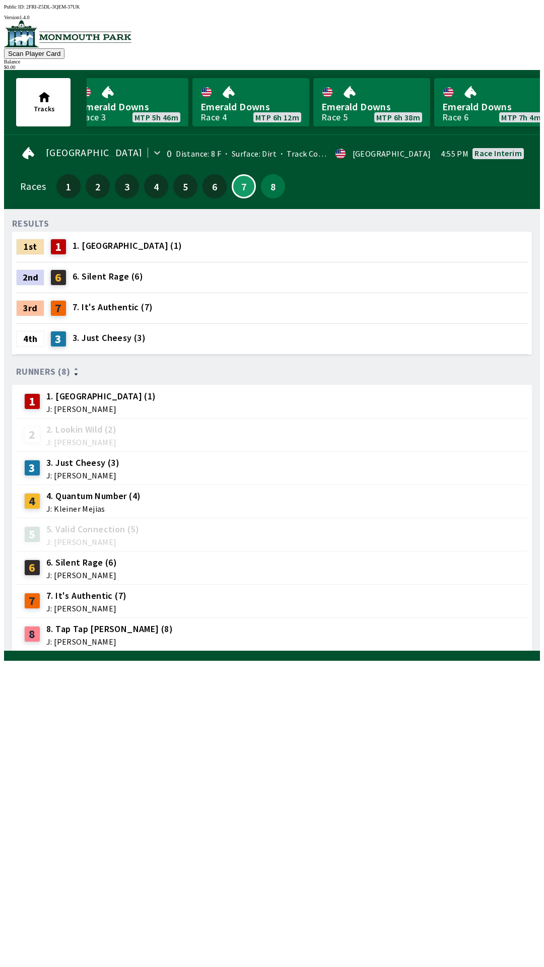 This screenshot has width=544, height=967. Describe the element at coordinates (33, 186) in the screenshot. I see `div: Races` at that location.